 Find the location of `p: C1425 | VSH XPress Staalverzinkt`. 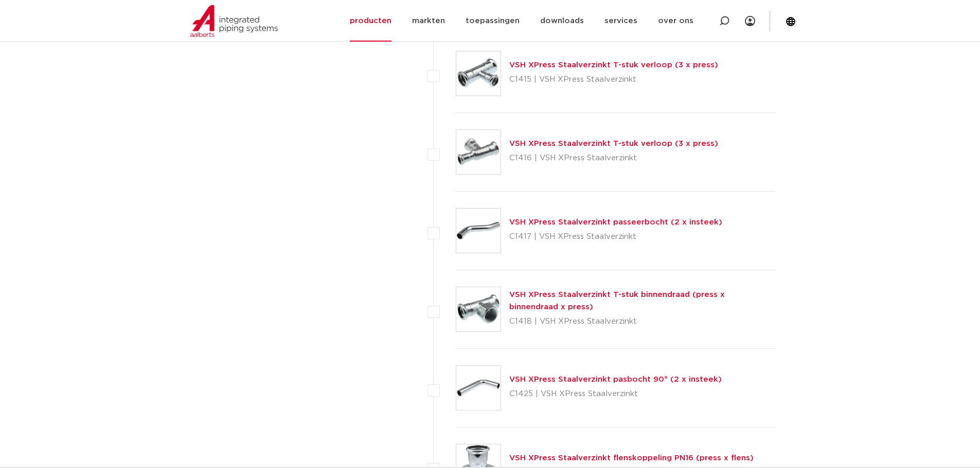

p: C1425 | VSH XPress Staalverzinkt is located at coordinates (615, 394).